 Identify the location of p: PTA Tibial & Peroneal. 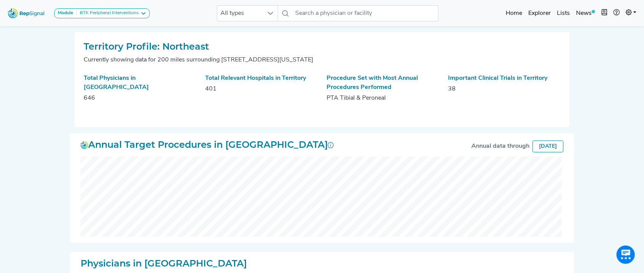
(383, 98).